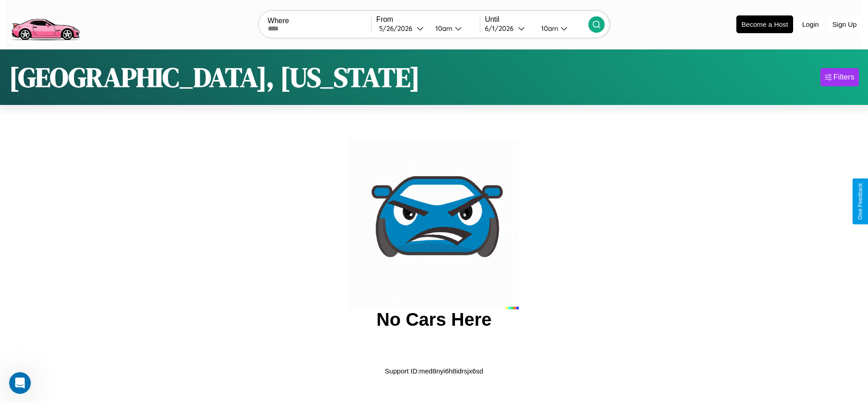 This screenshot has height=403, width=868. What do you see at coordinates (434, 371) in the screenshot?
I see `p: Support ID: med8nyi6h8idrsjx6sd` at bounding box center [434, 371].